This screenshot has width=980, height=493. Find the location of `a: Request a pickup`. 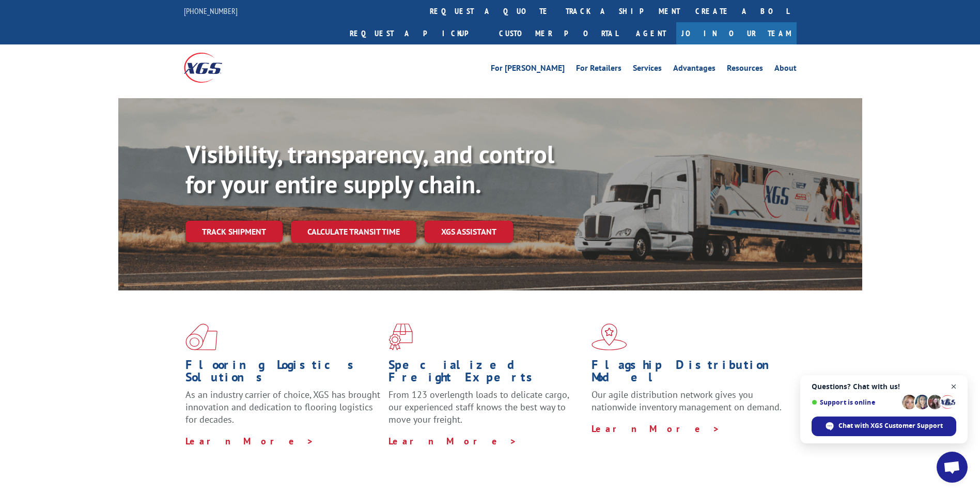

a: Request a pickup is located at coordinates (416, 33).